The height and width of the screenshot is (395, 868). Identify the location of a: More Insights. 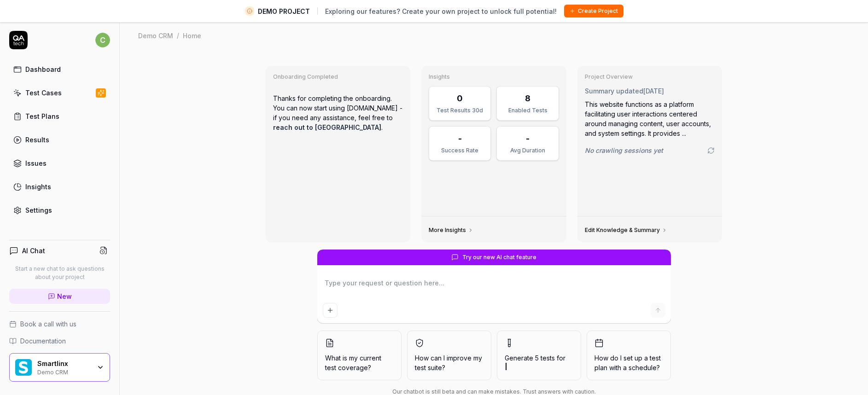
(450, 230).